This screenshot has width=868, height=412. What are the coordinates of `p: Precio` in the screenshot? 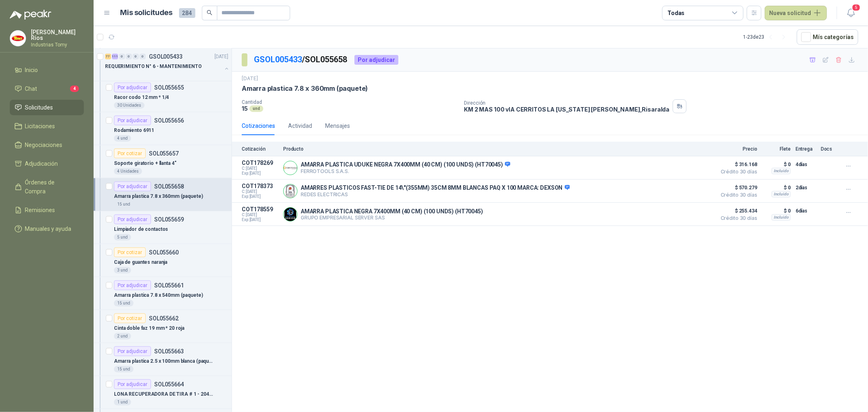 It's located at (737, 149).